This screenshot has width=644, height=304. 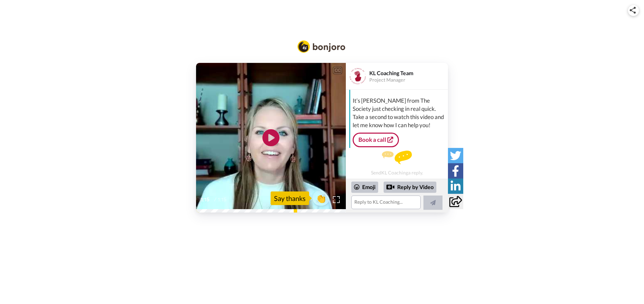 I want to click on div: Project Manager, so click(x=409, y=80).